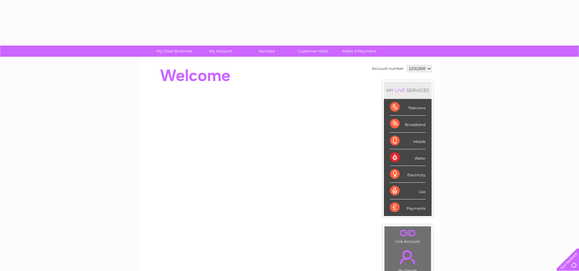 This screenshot has height=271, width=579. I want to click on div: Broadband, so click(408, 124).